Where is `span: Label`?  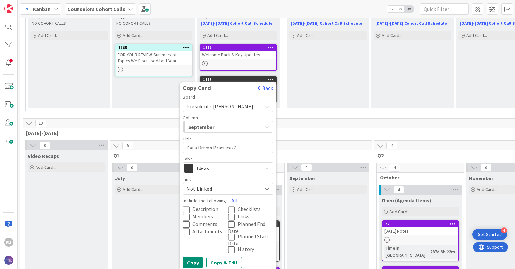
span: Label is located at coordinates (188, 159).